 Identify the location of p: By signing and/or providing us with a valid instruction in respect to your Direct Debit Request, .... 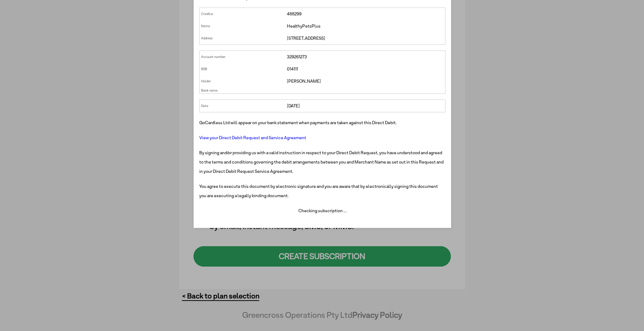
(323, 162).